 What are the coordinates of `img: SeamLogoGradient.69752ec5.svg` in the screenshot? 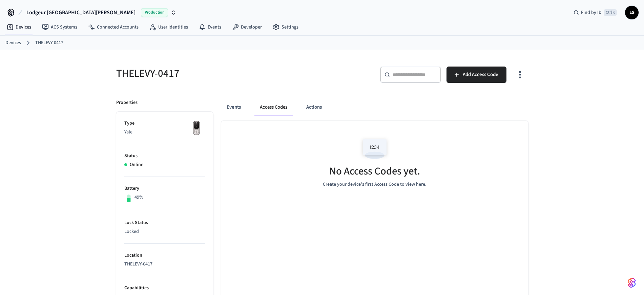 It's located at (632, 283).